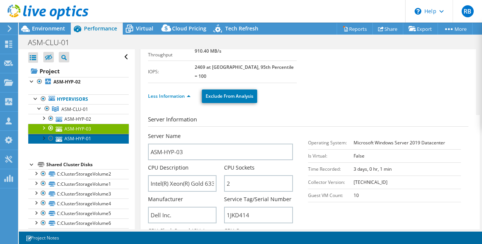 The width and height of the screenshot is (482, 244). Describe the element at coordinates (144, 28) in the screenshot. I see `span: Virtual` at that location.